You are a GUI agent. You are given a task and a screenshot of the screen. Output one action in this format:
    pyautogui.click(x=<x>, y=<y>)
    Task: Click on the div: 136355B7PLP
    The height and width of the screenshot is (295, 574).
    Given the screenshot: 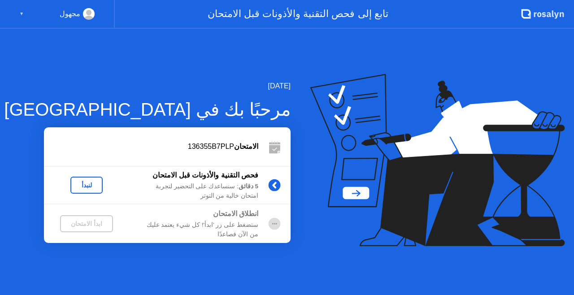 What is the action you would take?
    pyautogui.click(x=151, y=147)
    